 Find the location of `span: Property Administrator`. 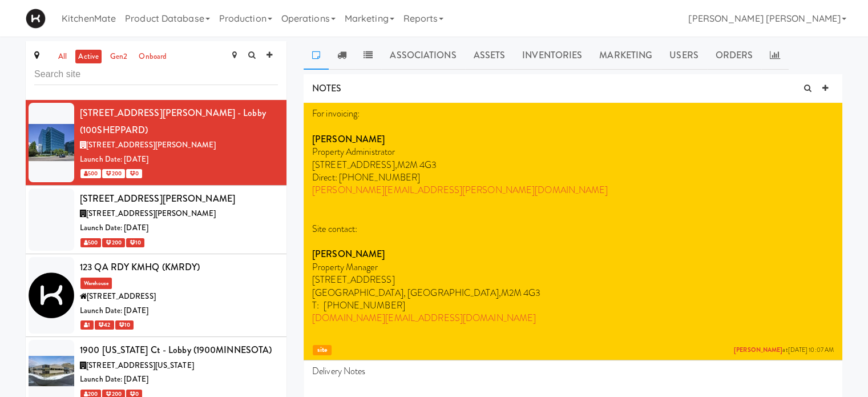

span: Property Administrator is located at coordinates (353, 151).